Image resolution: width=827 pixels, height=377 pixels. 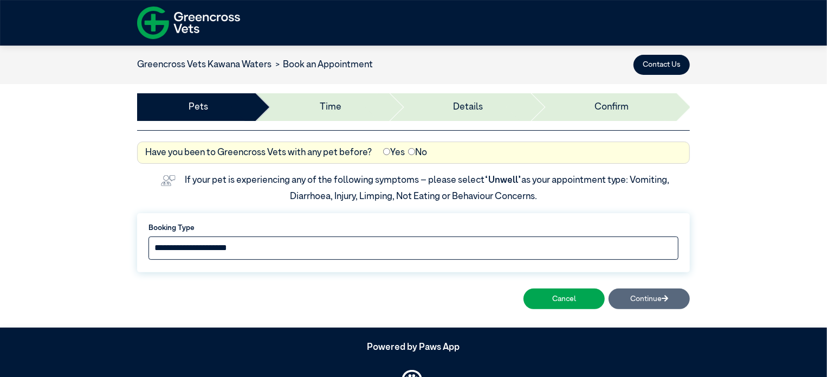 What do you see at coordinates (564, 298) in the screenshot?
I see `button: Cancel` at bounding box center [564, 298].